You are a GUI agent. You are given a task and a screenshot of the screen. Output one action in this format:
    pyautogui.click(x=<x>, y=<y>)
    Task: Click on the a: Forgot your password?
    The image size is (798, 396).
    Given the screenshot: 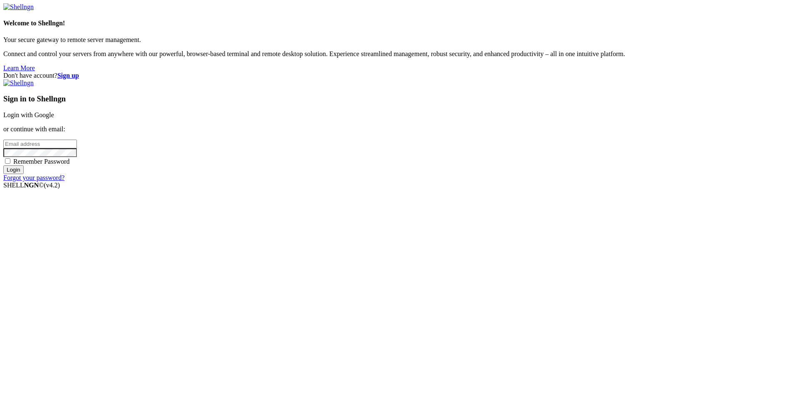 What is the action you would take?
    pyautogui.click(x=34, y=178)
    